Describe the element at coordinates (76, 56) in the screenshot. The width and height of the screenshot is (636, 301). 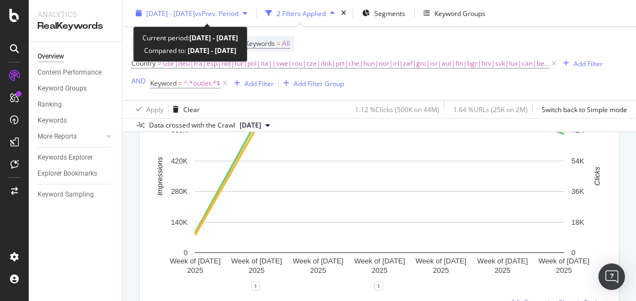
I see `a: Overview` at that location.